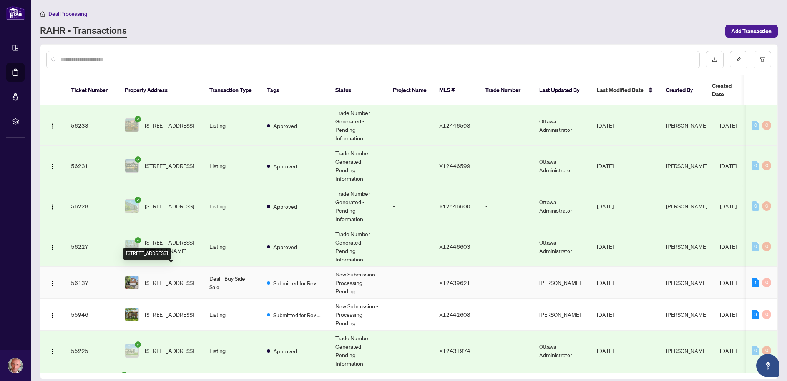 The image size is (787, 381). Describe the element at coordinates (83, 31) in the screenshot. I see `a: RAHR - Transactions` at that location.